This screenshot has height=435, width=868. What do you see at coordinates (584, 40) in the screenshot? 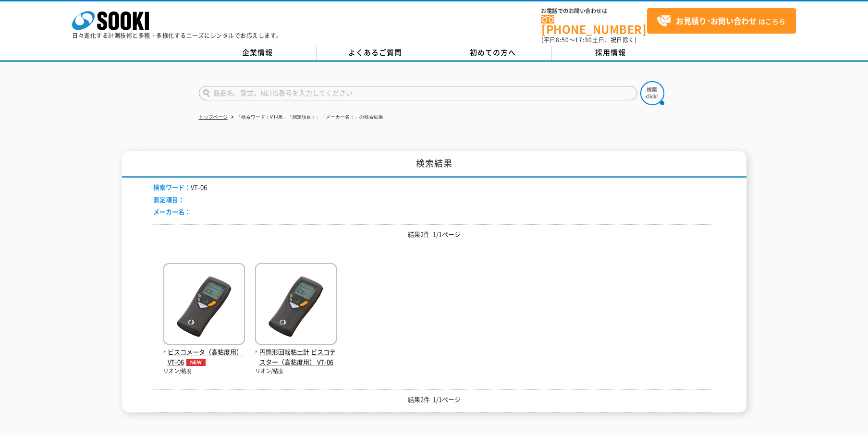
I see `span: 17:30` at bounding box center [584, 40].